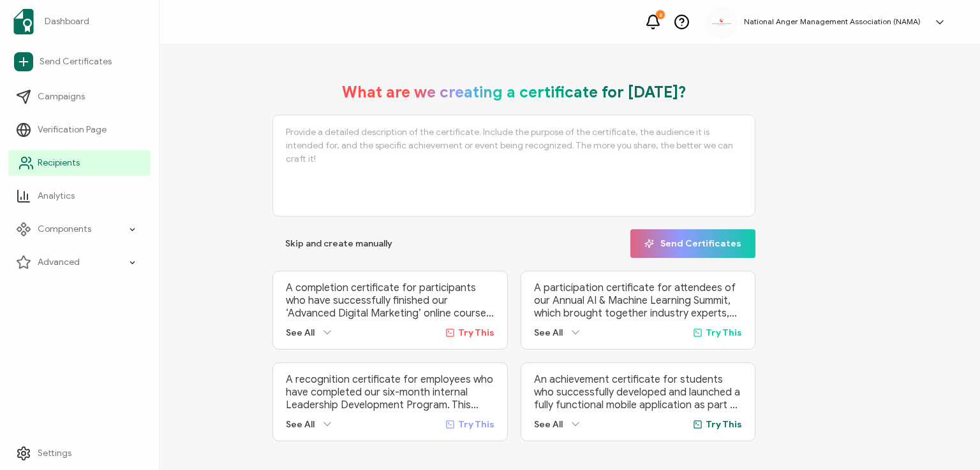 The width and height of the screenshot is (980, 470). What do you see at coordinates (638, 301) in the screenshot?
I see `p: A participation certificate for attendees of our Annual AI & Machine Learning Summit, which broug...` at bounding box center [638, 301].